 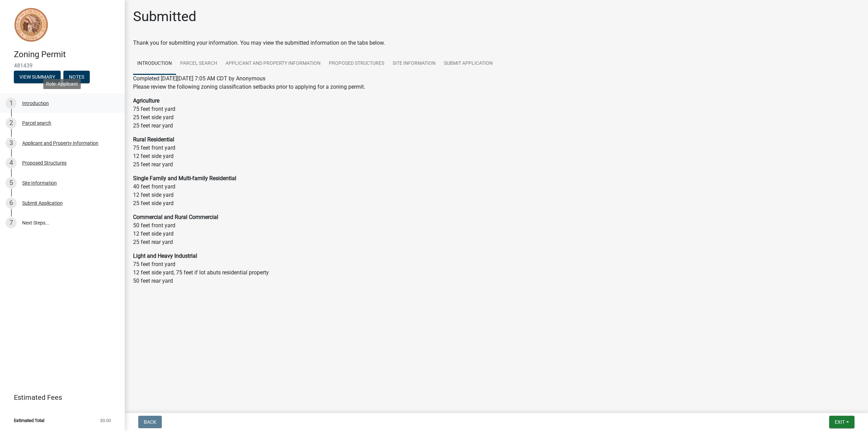 What do you see at coordinates (29, 420) in the screenshot?
I see `span: Estimated Total` at bounding box center [29, 420].